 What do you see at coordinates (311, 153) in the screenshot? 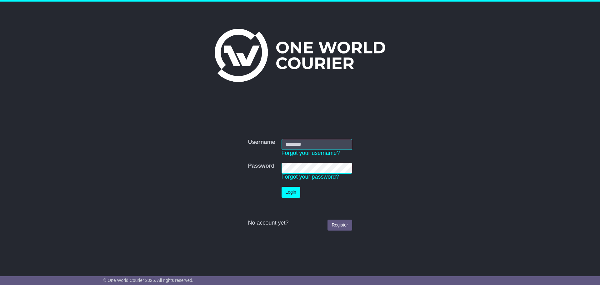
I see `a: Forgot your username?` at bounding box center [311, 153].